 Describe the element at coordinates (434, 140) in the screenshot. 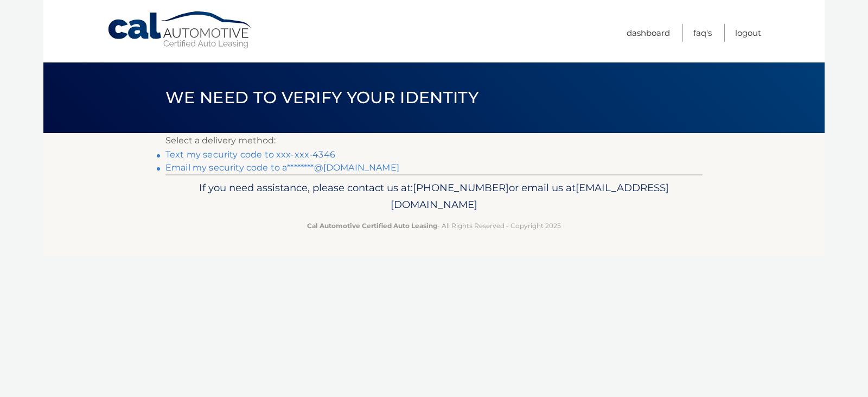

I see `p: Select a delivery method:` at that location.